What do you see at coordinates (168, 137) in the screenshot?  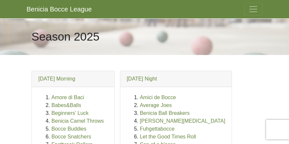 I see `a: Let the Good Times Roll` at bounding box center [168, 137].